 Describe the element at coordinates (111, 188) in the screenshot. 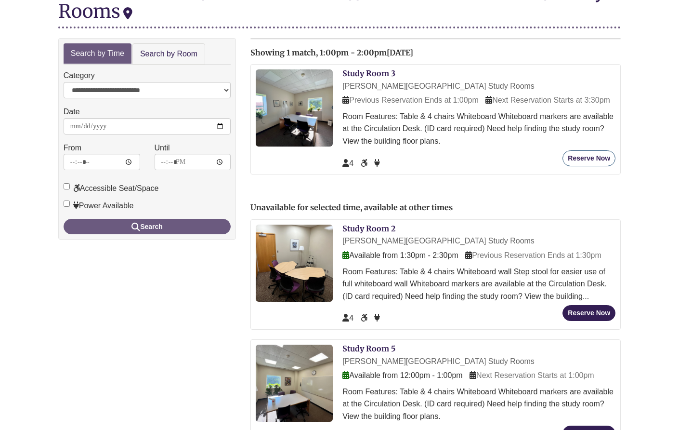

I see `label: Accessible Seat/Space` at that location.